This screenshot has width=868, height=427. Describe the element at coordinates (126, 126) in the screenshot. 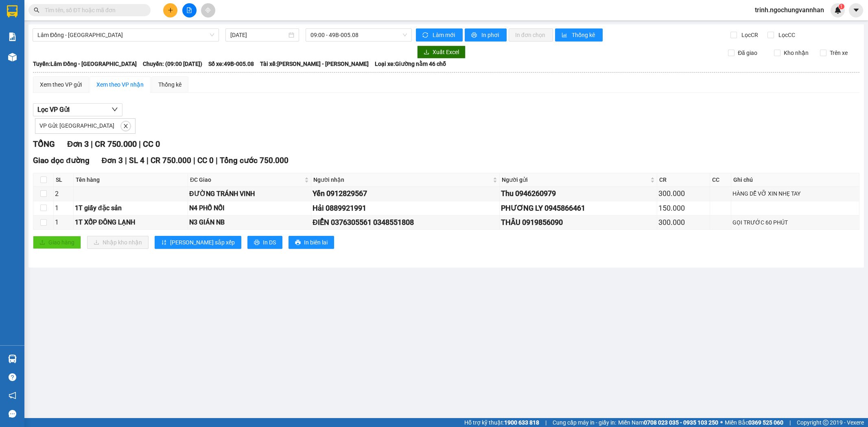

I see `button: close` at that location.